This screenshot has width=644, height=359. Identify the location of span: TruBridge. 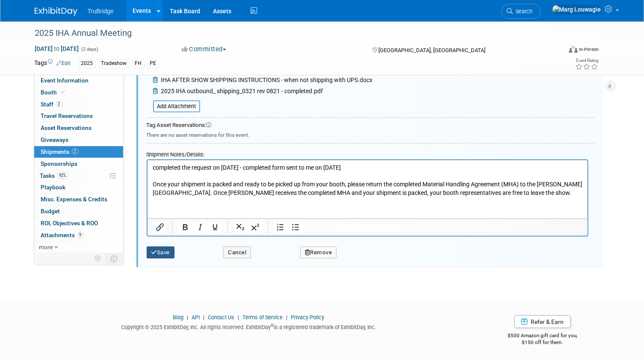
(101, 11).